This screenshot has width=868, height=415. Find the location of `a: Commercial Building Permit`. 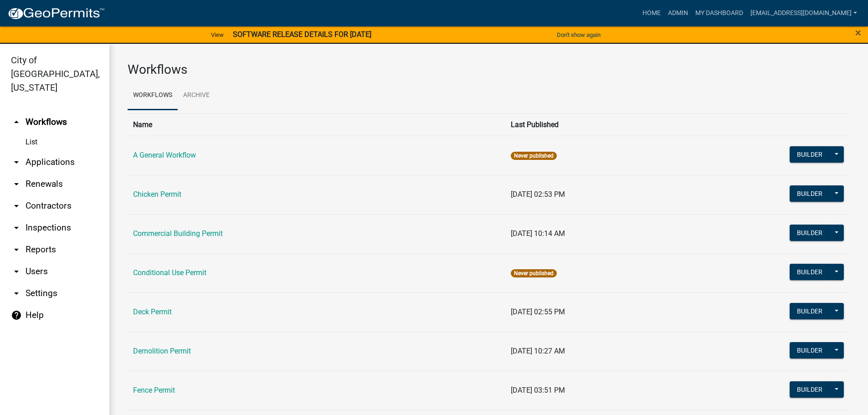

a: Commercial Building Permit is located at coordinates (178, 233).